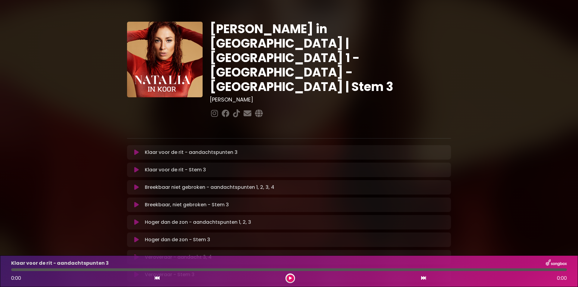  Describe the element at coordinates (165, 59) in the screenshot. I see `img: YTVS25JmS9CLUqXqkEhs` at that location.